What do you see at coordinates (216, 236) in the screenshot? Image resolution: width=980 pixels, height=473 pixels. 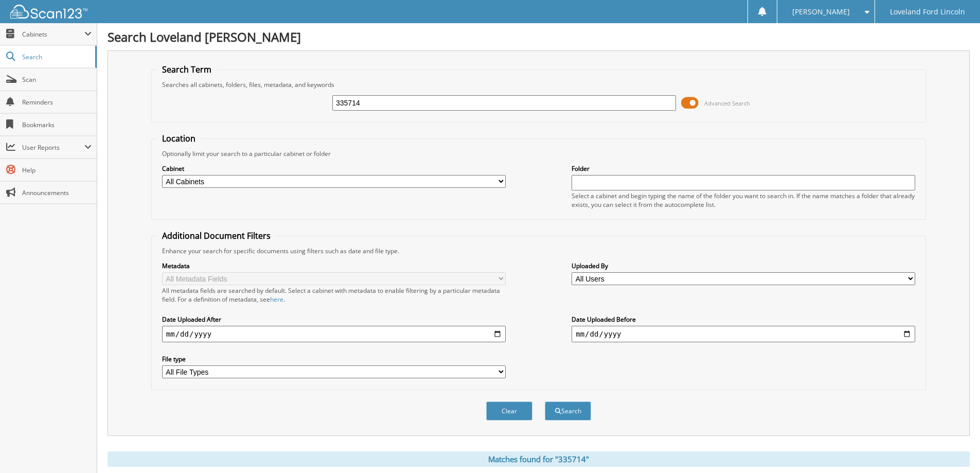 I see `legend: Additional Document Filters` at bounding box center [216, 236].